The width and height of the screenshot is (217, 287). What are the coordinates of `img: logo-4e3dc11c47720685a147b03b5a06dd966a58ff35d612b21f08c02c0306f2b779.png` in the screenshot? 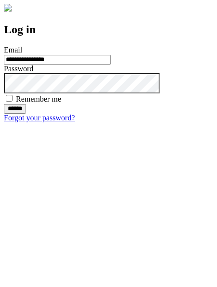 It's located at (8, 8).